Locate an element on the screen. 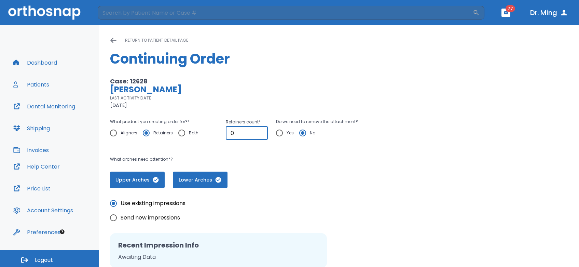  button: Invoices is located at coordinates (31, 150).